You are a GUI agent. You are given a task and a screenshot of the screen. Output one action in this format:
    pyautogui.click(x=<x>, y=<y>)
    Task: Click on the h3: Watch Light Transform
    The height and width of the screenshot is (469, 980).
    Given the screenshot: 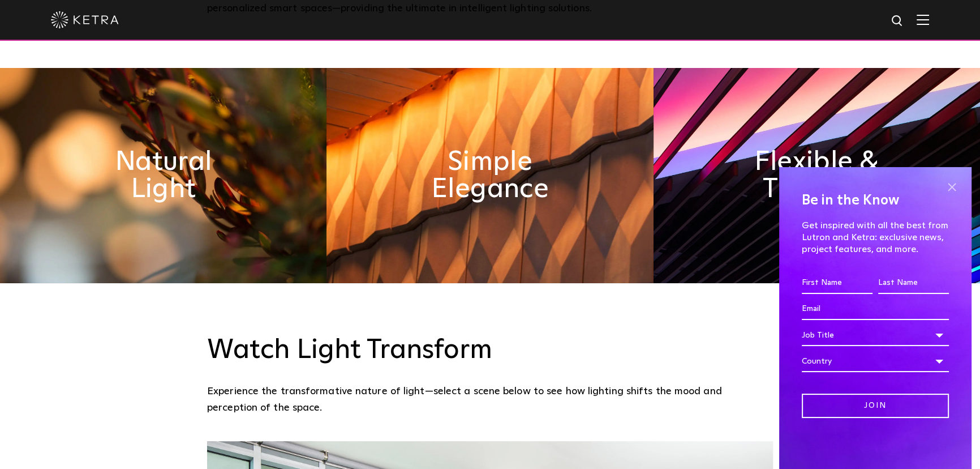 What is the action you would take?
    pyautogui.click(x=490, y=351)
    